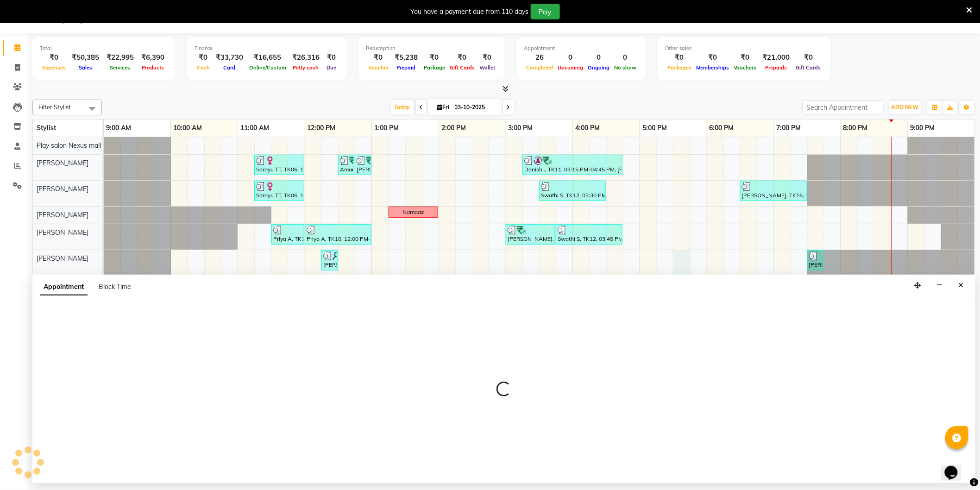  Describe the element at coordinates (844, 107) in the screenshot. I see `input: Search Appointment` at that location.